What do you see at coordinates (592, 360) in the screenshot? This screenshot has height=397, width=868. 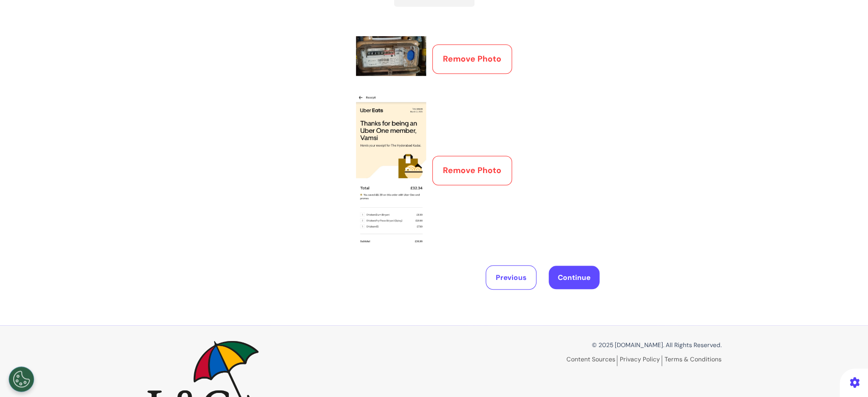 I see `a: Content Sources` at bounding box center [592, 360].